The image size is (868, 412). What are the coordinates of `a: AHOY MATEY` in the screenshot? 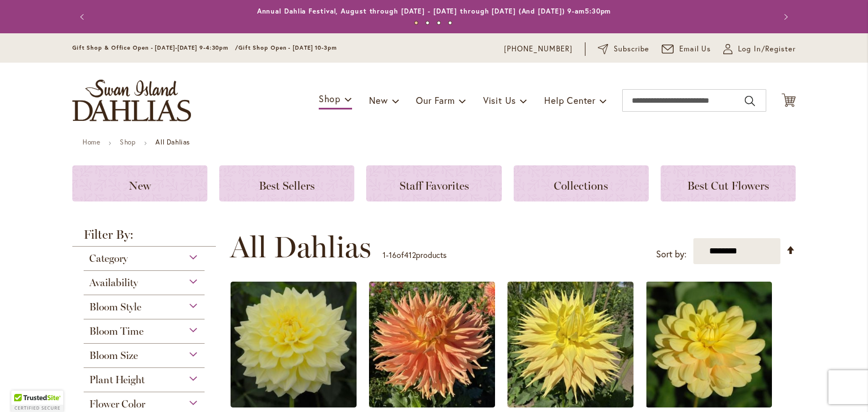 It's located at (709, 404).